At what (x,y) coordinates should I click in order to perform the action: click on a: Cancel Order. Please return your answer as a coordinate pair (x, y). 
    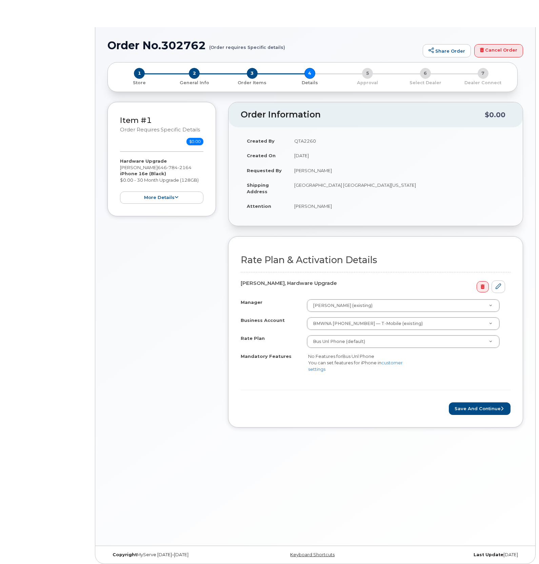
    Looking at the image, I should click on (499, 51).